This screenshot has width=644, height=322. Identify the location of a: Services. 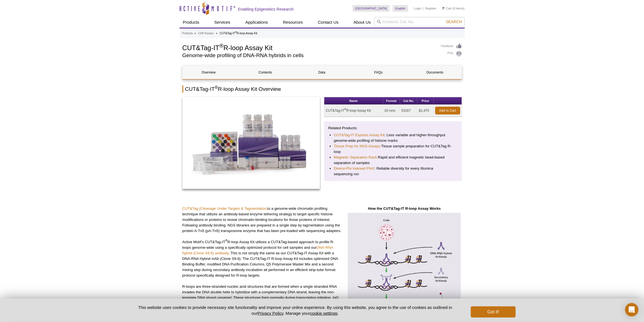
(222, 22).